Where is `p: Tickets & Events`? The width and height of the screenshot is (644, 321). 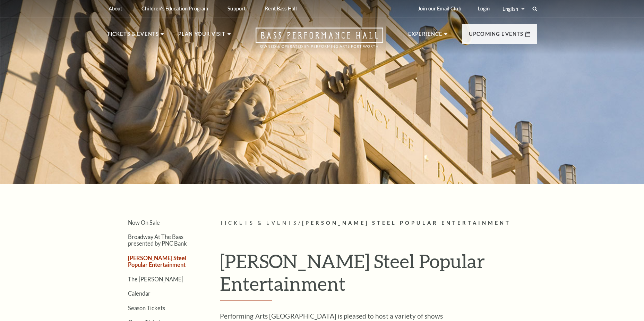 p: Tickets & Events is located at coordinates (133, 36).